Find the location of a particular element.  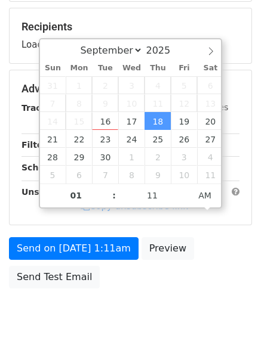

span: September 29, 2025 is located at coordinates (79, 157).